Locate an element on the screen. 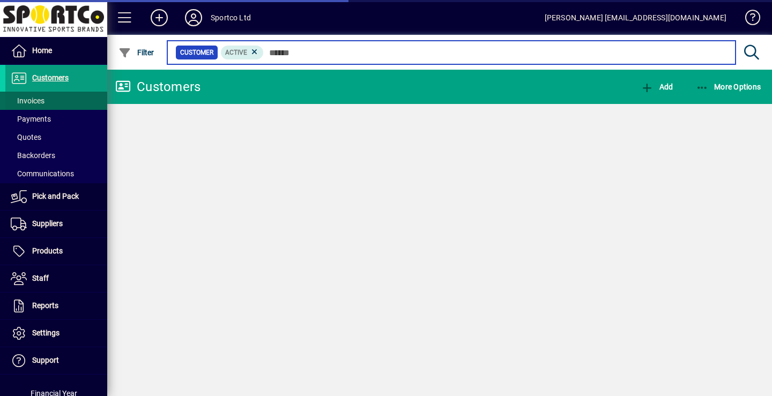 The height and width of the screenshot is (396, 772). span: Payments is located at coordinates (31, 119).